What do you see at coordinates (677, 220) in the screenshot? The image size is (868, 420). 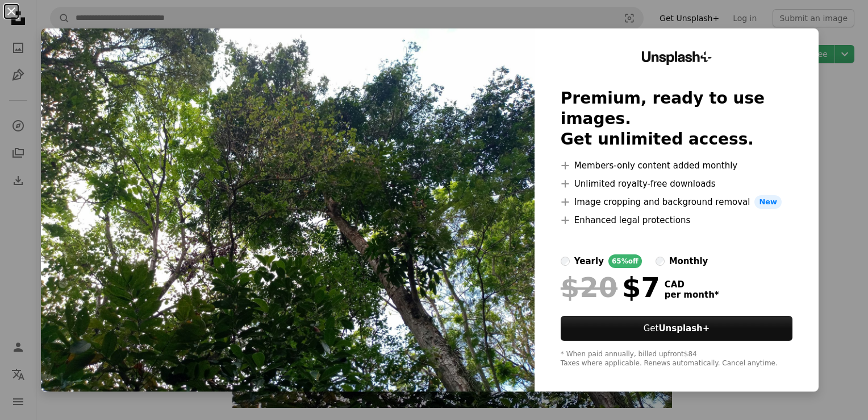 I see `li: Enhanced legal protections` at bounding box center [677, 220].